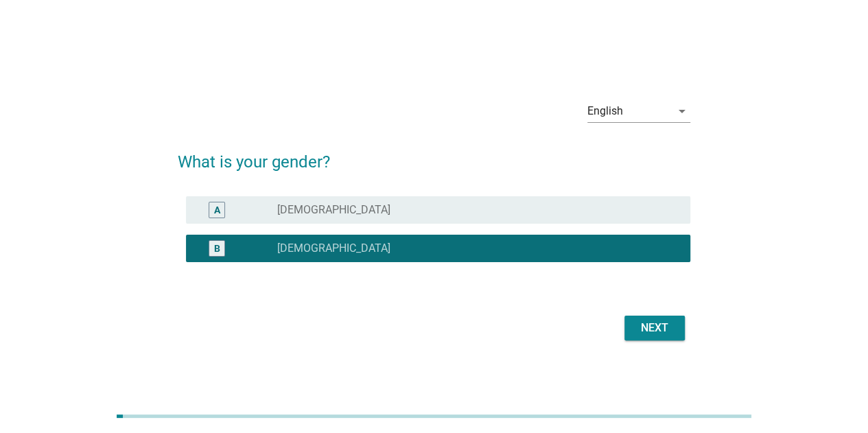 Image resolution: width=868 pixels, height=433 pixels. Describe the element at coordinates (682, 112) in the screenshot. I see `i: arrow_drop_down` at that location.